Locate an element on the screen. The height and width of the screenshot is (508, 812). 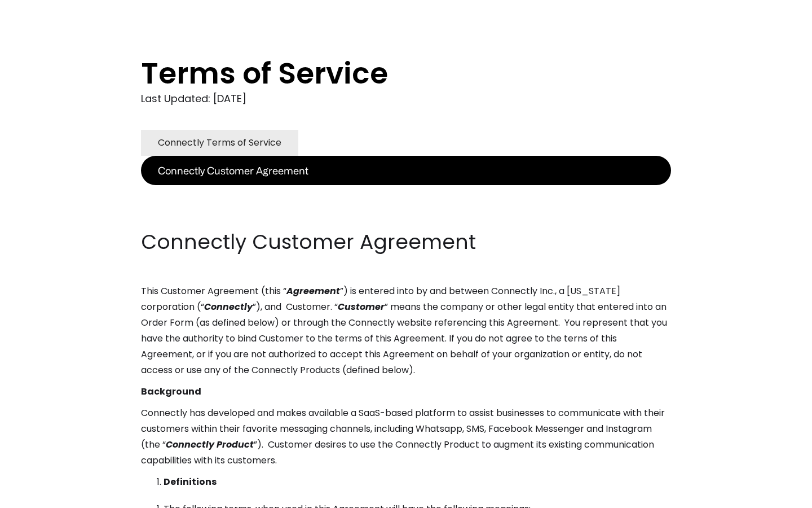
aside: Language selected: English is located at coordinates (39, 496).